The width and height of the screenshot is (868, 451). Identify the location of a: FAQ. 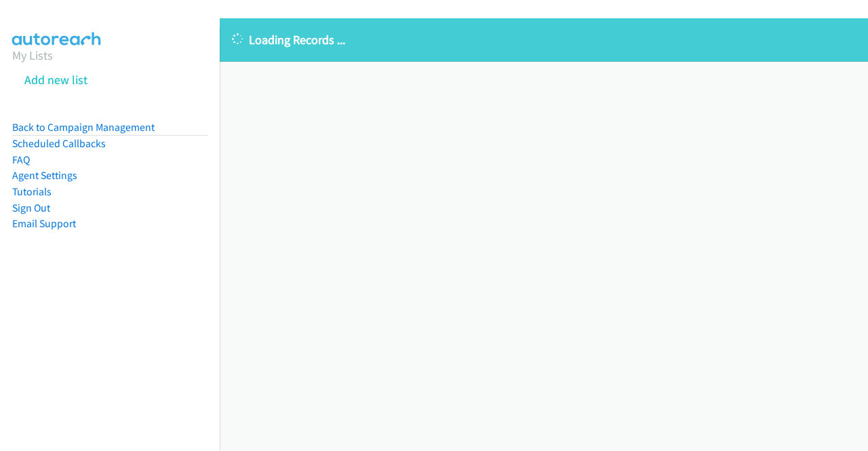
(21, 160).